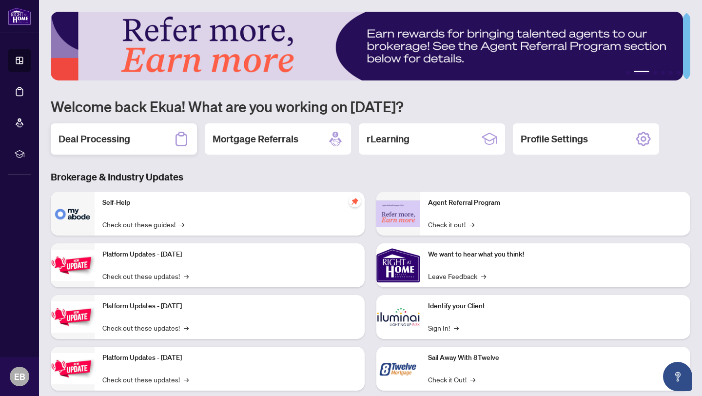  What do you see at coordinates (398, 265) in the screenshot?
I see `img: We want to hear what you think!` at bounding box center [398, 265].